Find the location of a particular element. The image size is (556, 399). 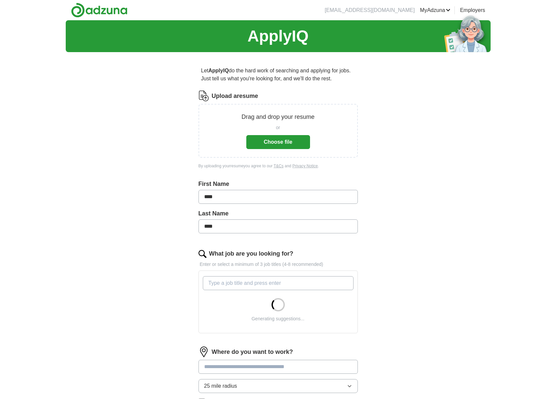

p: Drag and drop your resume is located at coordinates (278, 117).